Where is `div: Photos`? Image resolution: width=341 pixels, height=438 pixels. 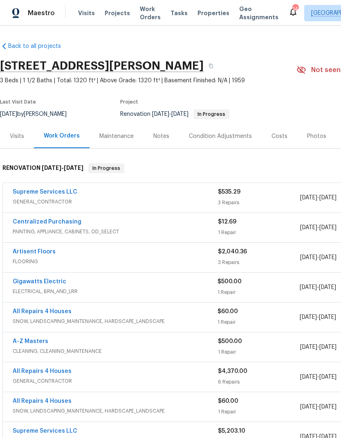 div: Photos is located at coordinates (317, 136).